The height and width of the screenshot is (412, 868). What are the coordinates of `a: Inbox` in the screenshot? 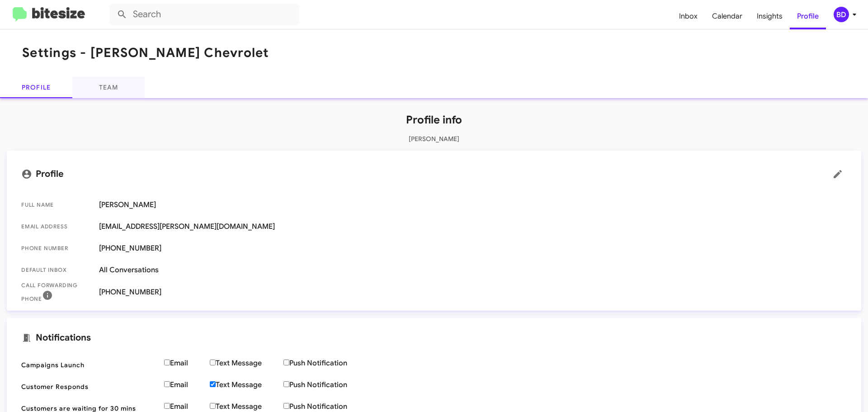 It's located at (688, 16).